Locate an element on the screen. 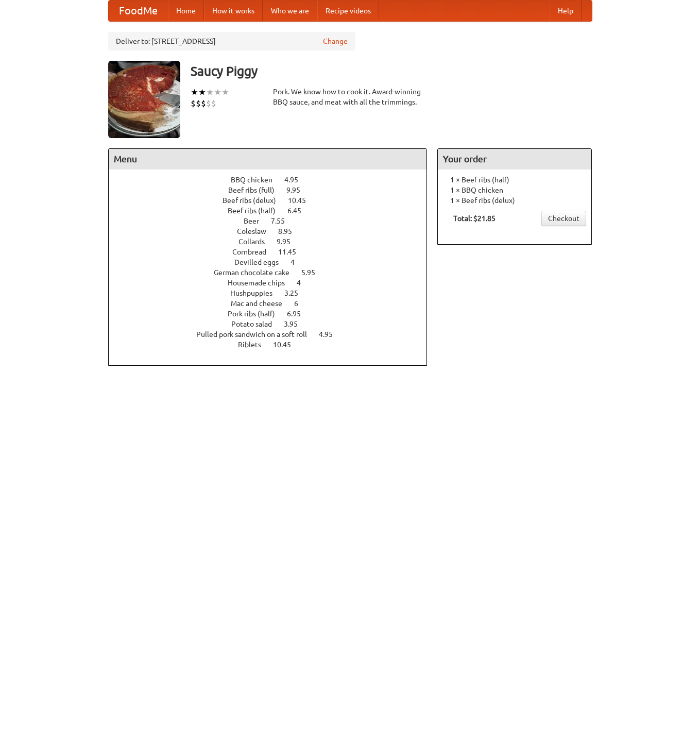 This screenshot has width=700, height=729. span: Riblets is located at coordinates (254, 345).